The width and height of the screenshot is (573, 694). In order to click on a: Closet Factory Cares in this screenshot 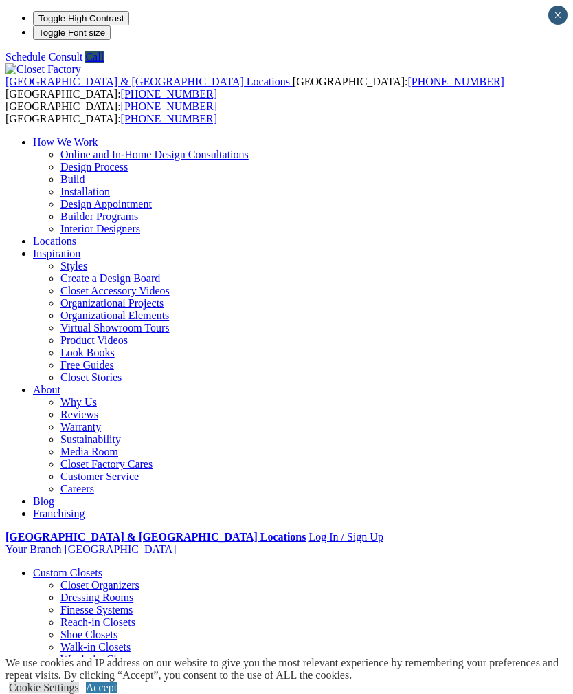, I will do `click(107, 463)`.